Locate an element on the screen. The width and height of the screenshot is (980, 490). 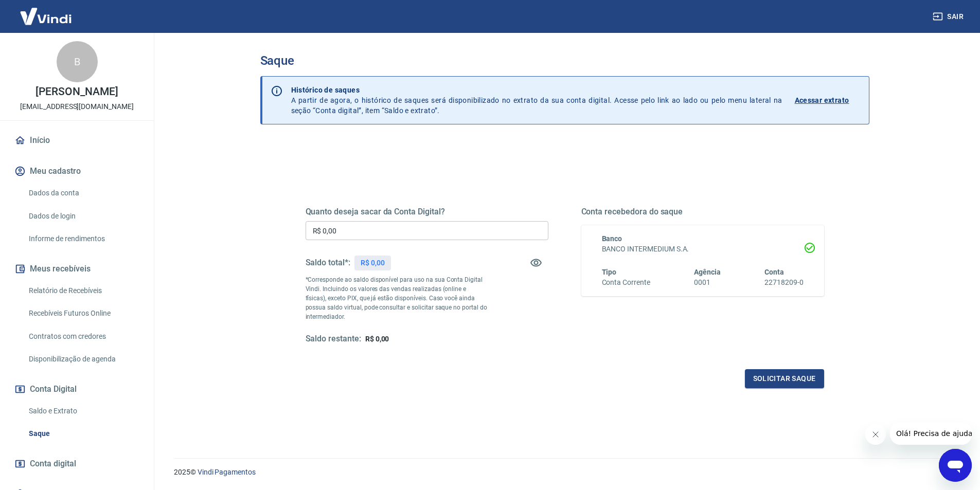
span: Agência is located at coordinates (707, 272).